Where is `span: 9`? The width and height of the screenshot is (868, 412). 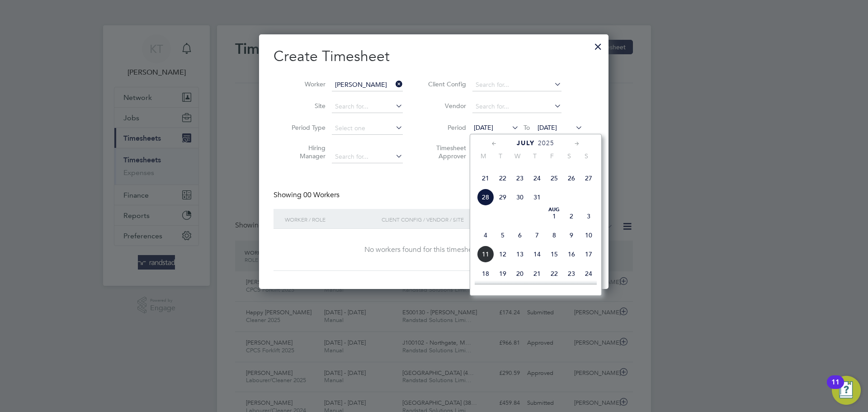
span: 9 is located at coordinates (571, 235).